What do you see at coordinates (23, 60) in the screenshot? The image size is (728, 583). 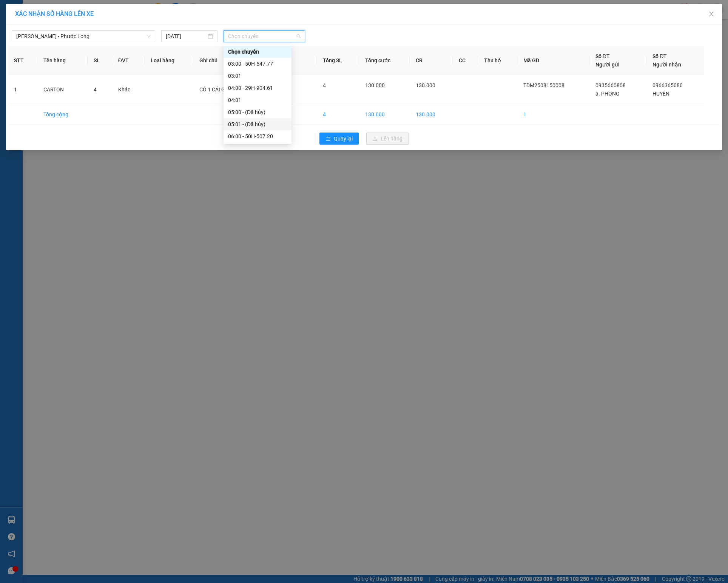 I see `th: STT` at bounding box center [23, 60].